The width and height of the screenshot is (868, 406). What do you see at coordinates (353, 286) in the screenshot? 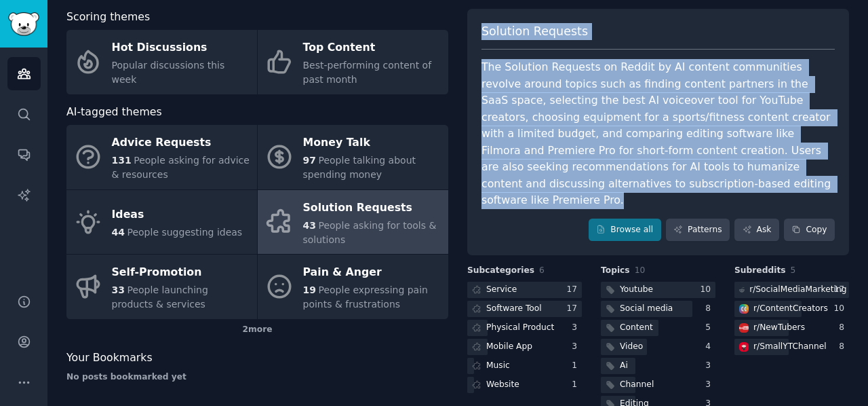
I see `a: Pain & Anger19People expressing pain points & frustrations` at bounding box center [353, 286].